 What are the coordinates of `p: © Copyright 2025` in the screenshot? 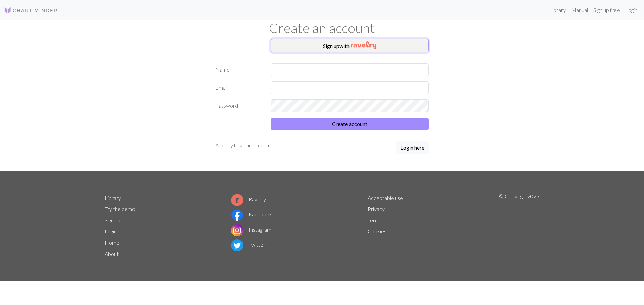 It's located at (519, 226).